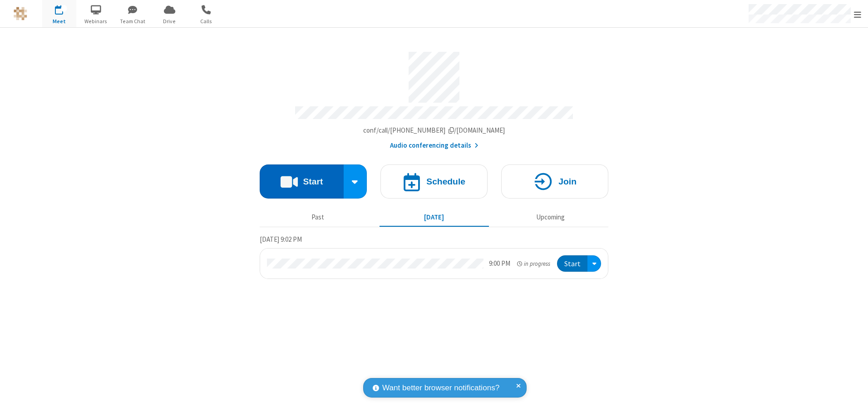 Image resolution: width=868 pixels, height=413 pixels. Describe the element at coordinates (64, 8) in the screenshot. I see `div: 1` at that location.